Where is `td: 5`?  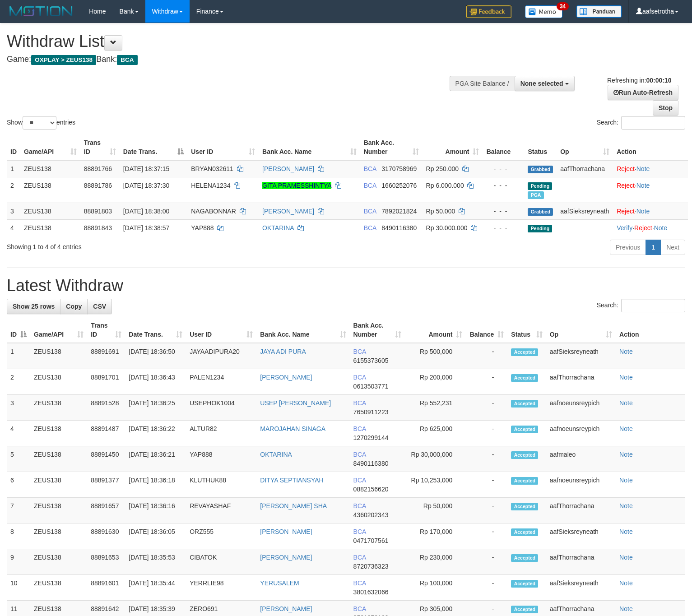
td: 5 is located at coordinates (19, 459).